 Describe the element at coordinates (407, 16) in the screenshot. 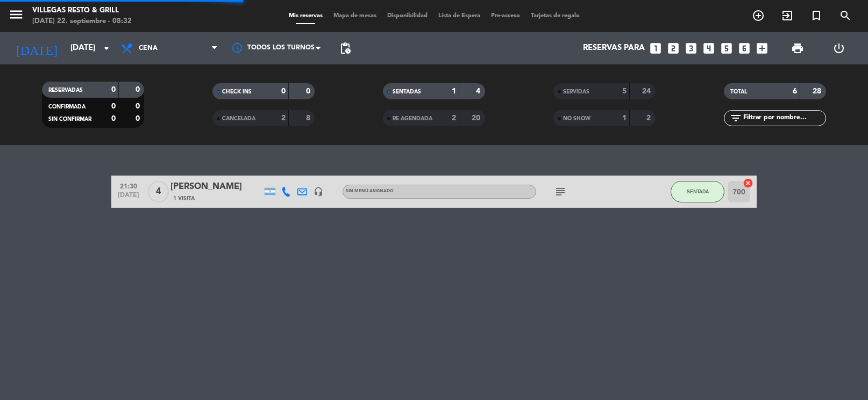

I see `span: Disponibilidad` at that location.